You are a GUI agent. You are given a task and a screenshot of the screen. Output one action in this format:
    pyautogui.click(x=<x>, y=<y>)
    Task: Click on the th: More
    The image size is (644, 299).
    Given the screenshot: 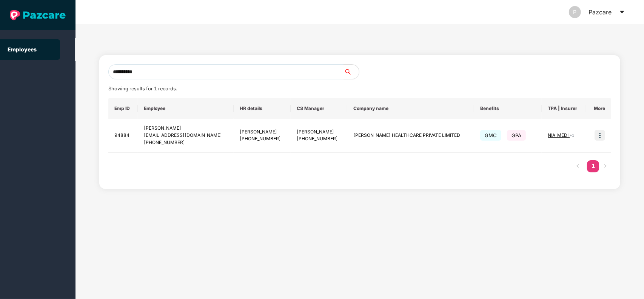 What is the action you would take?
    pyautogui.click(x=599, y=109)
    